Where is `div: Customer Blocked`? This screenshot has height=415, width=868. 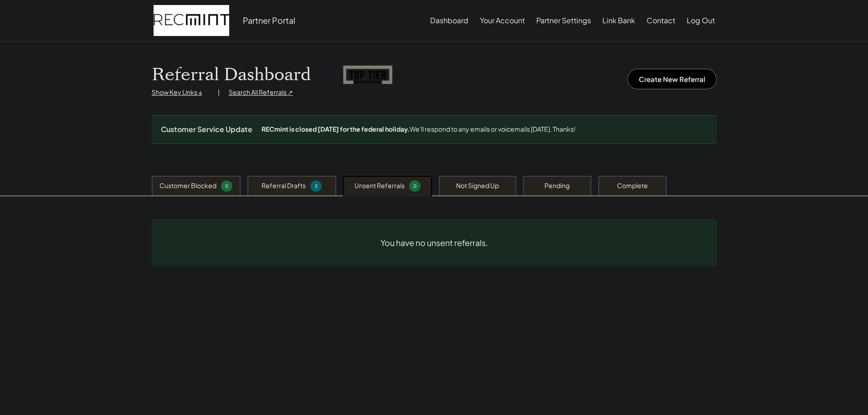
div: Customer Blocked is located at coordinates (187, 186).